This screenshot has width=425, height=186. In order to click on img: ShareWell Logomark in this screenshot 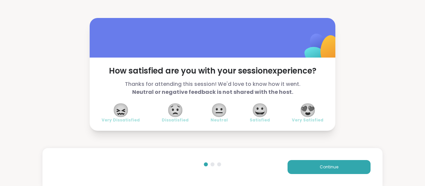, I will do `click(322, 49)`.